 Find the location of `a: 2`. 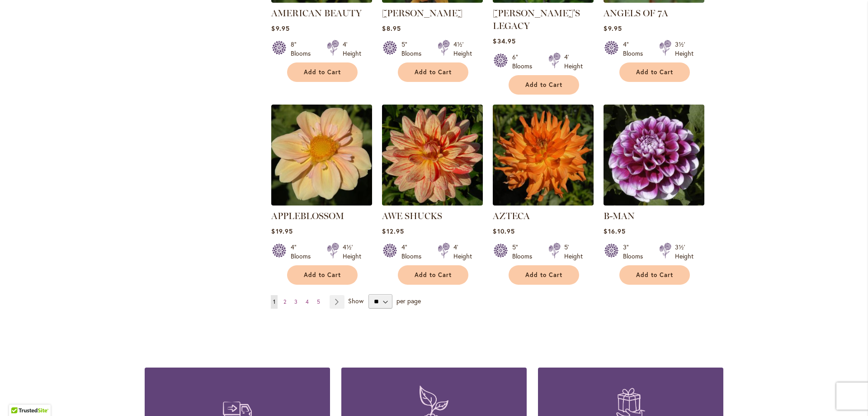

a: 2 is located at coordinates (285, 302).